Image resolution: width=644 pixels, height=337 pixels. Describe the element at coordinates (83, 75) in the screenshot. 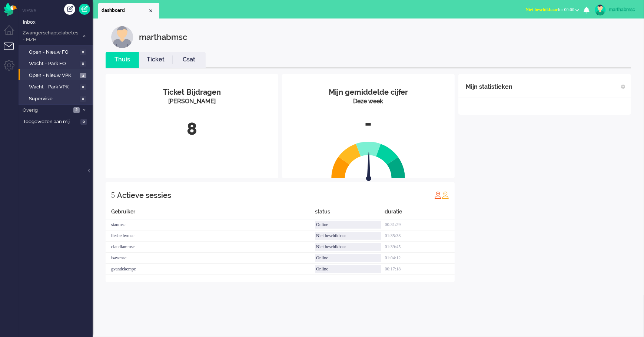

I see `span: 4` at that location.